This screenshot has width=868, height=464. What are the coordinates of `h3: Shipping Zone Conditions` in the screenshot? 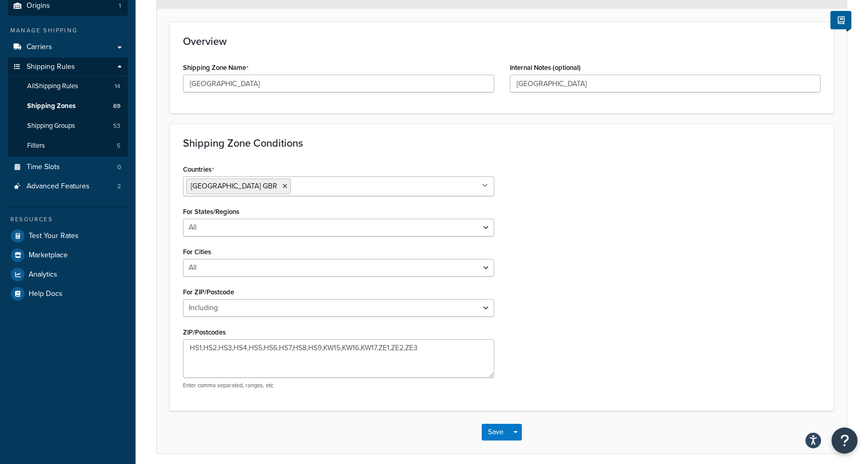 It's located at (502, 143).